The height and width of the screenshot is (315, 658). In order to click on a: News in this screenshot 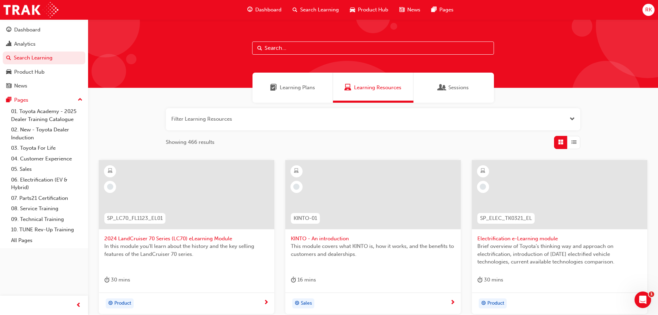, I will do `click(44, 86)`.